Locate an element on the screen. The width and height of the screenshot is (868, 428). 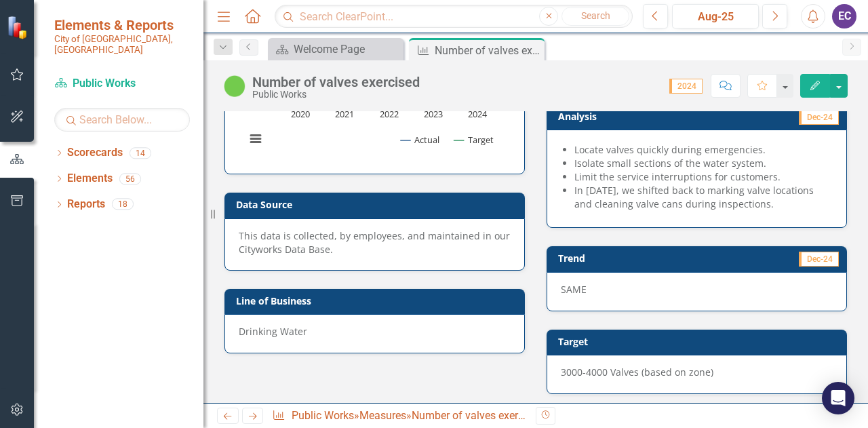
text: 2023 is located at coordinates (433, 114).